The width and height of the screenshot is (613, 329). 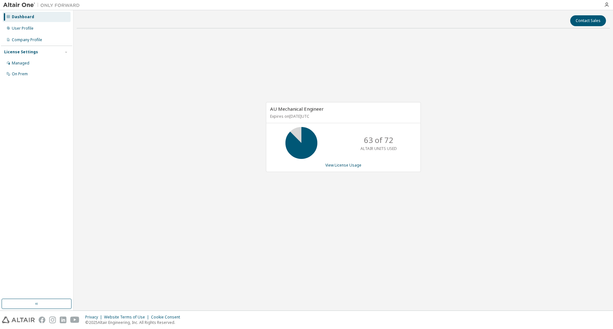 What do you see at coordinates (52, 320) in the screenshot?
I see `img: instagram.svg` at bounding box center [52, 320].